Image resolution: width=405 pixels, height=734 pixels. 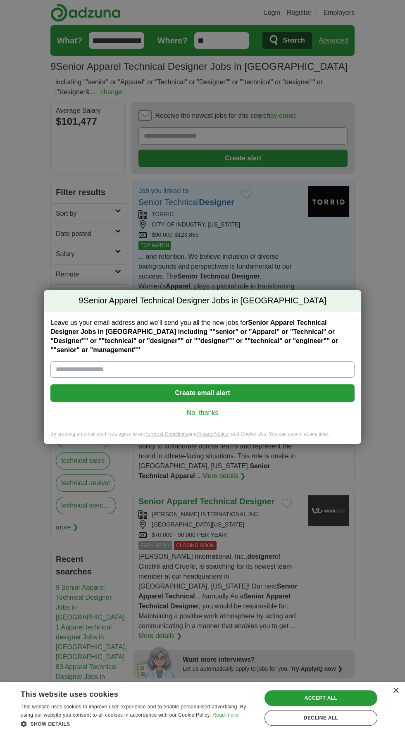 What do you see at coordinates (395, 690) in the screenshot?
I see `div: Close` at bounding box center [395, 690].